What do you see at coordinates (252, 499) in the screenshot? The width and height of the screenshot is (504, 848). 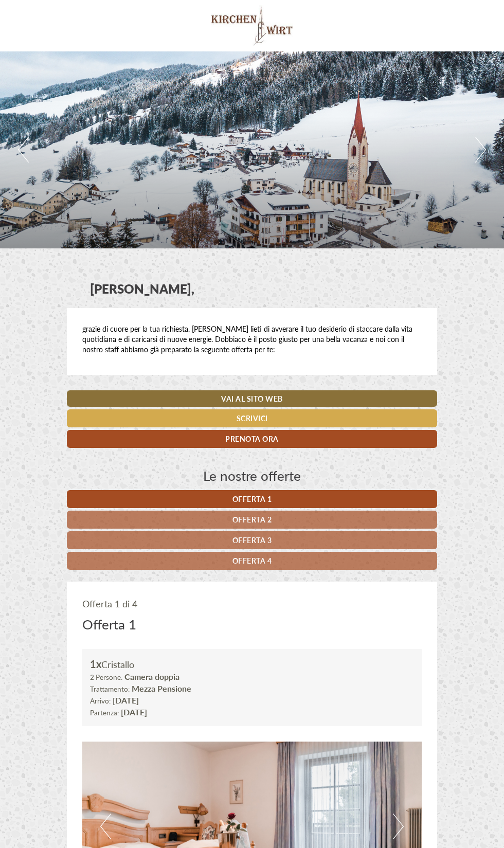 I see `span: Offerta 1` at bounding box center [252, 499].